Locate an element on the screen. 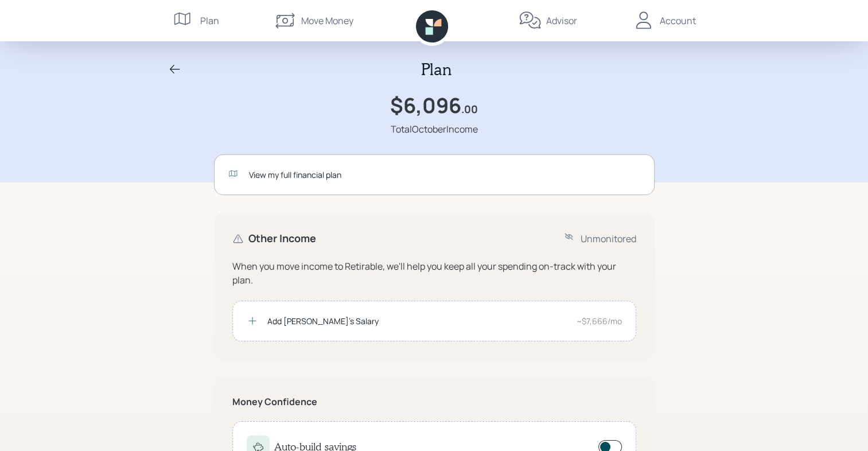  div: Account is located at coordinates (677, 21).